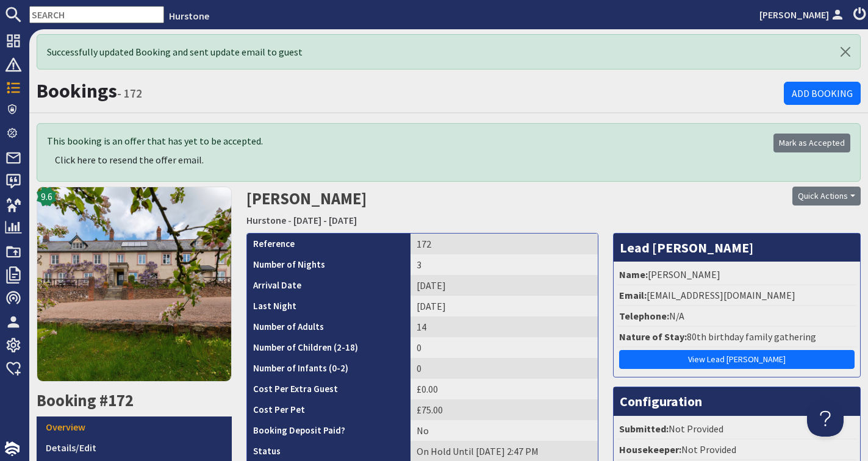  I want to click on h3: Configuration, so click(736, 402).